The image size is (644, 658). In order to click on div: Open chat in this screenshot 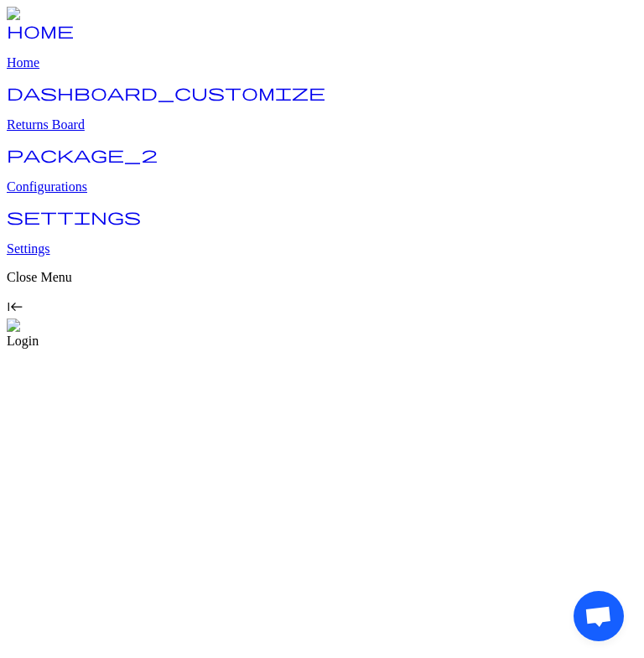, I will do `click(599, 616)`.